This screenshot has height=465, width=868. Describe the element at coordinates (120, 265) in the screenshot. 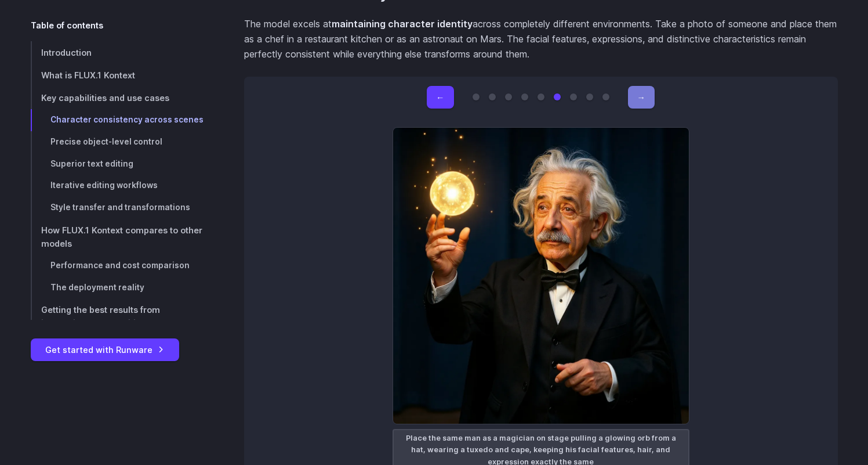

I see `span: Performance and cost comparison` at that location.